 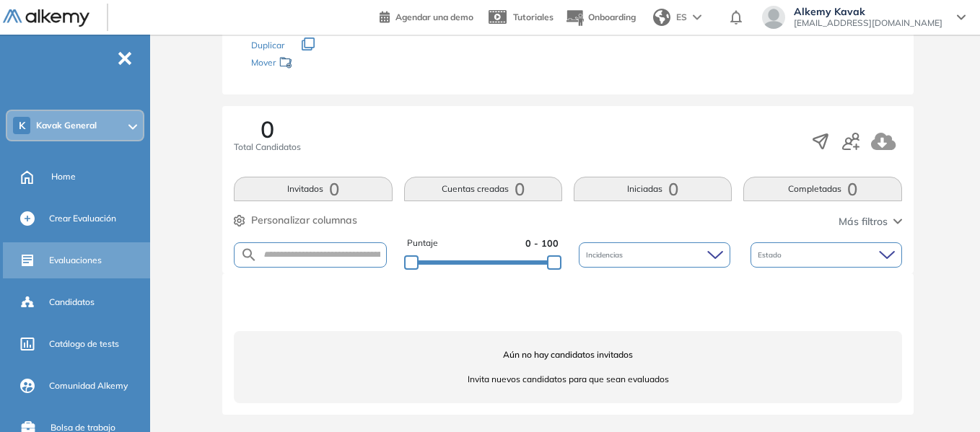 I want to click on span: Aún no hay candidatos invitados, so click(x=567, y=355).